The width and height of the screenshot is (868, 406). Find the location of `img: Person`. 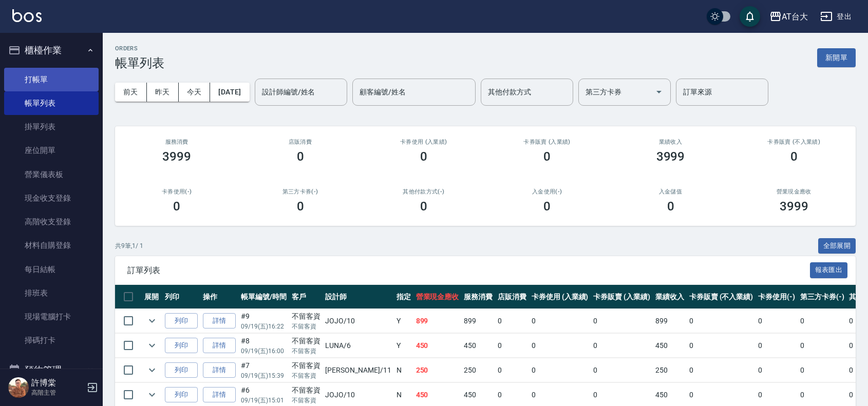

img: Person is located at coordinates (19, 388).